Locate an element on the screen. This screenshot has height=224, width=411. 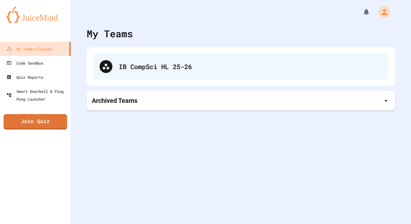
a: Join Quiz is located at coordinates (35, 122).